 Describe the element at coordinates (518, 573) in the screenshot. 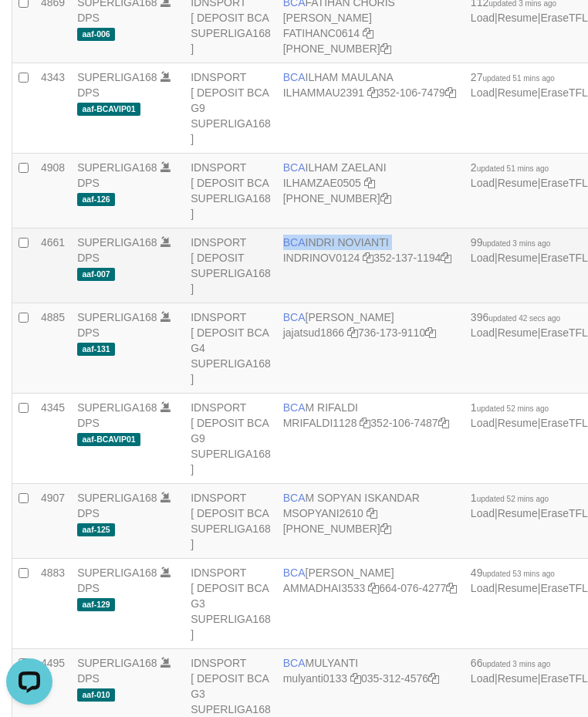

I see `span: updated 53 mins ago` at that location.